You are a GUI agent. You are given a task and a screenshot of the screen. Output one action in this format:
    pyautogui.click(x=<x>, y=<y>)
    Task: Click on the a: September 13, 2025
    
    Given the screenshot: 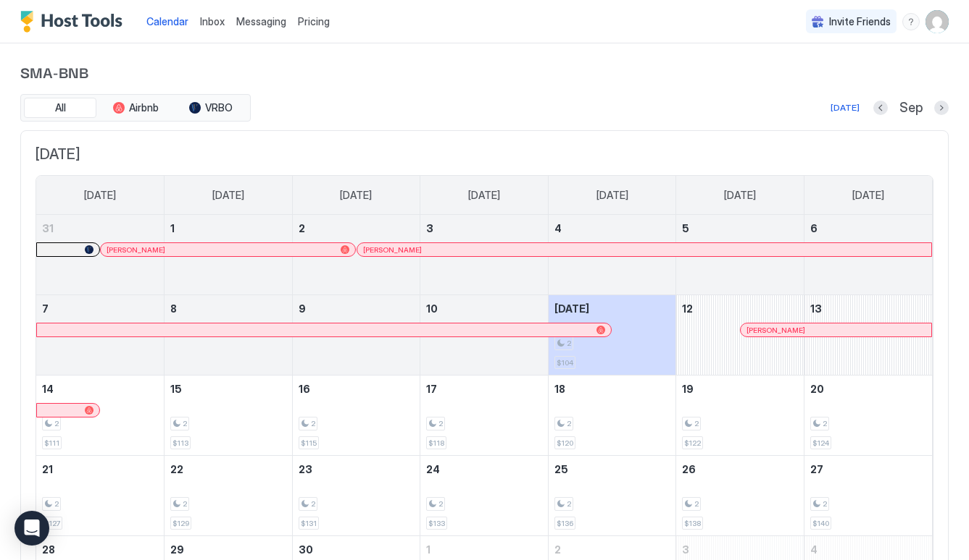 What is the action you would take?
    pyautogui.click(x=868, y=308)
    